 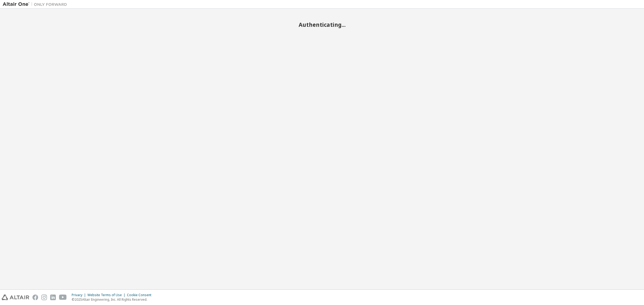 What do you see at coordinates (16, 297) in the screenshot?
I see `img: altair_logo.svg` at bounding box center [16, 297].